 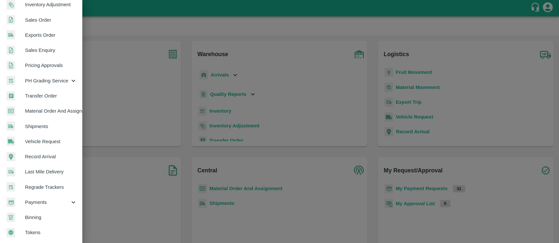 What do you see at coordinates (11, 111) in the screenshot?
I see `img: centralMaterial` at bounding box center [11, 111].